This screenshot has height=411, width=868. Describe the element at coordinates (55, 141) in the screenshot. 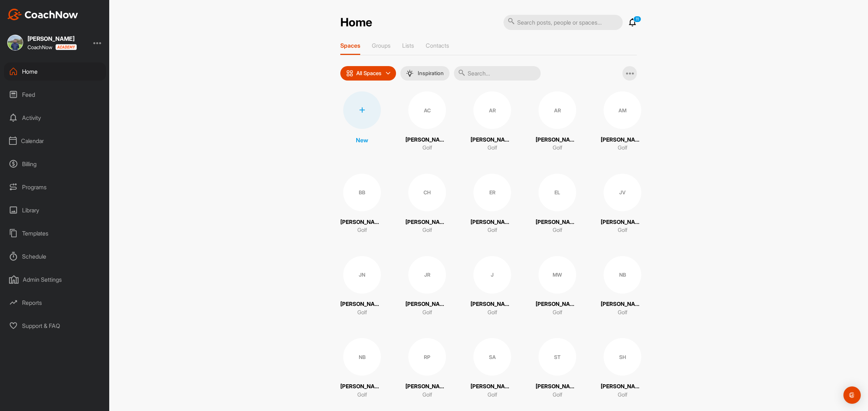

I see `div: Calendar` at that location.